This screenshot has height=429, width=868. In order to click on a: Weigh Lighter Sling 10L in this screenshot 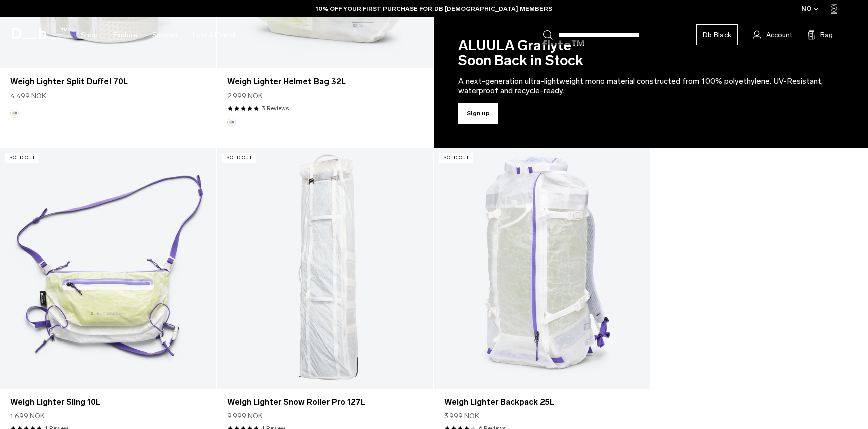, I will do `click(108, 402)`.